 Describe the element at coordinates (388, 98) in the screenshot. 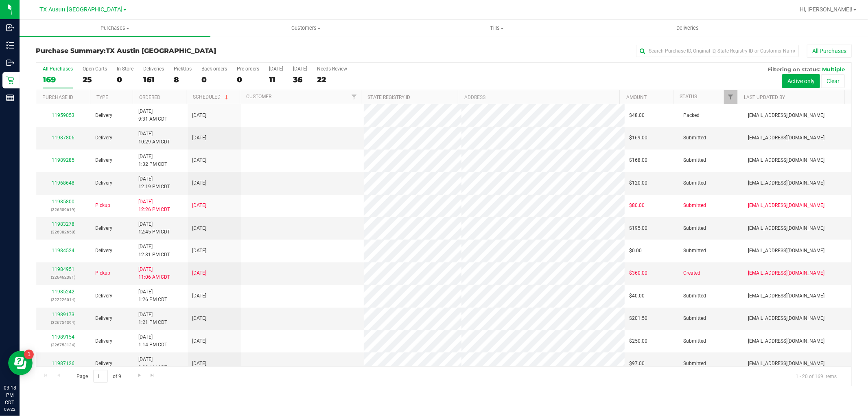

I see `a: State Registry ID` at that location.